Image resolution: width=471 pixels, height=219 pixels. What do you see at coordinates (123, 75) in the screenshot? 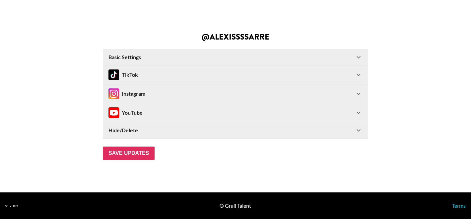
I see `div: TikTok` at bounding box center [123, 75].